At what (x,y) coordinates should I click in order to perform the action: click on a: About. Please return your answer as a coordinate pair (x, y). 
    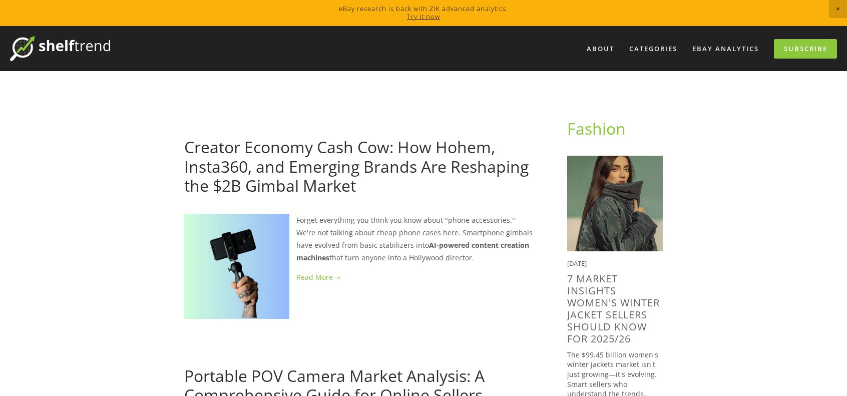
    Looking at the image, I should click on (601, 49).